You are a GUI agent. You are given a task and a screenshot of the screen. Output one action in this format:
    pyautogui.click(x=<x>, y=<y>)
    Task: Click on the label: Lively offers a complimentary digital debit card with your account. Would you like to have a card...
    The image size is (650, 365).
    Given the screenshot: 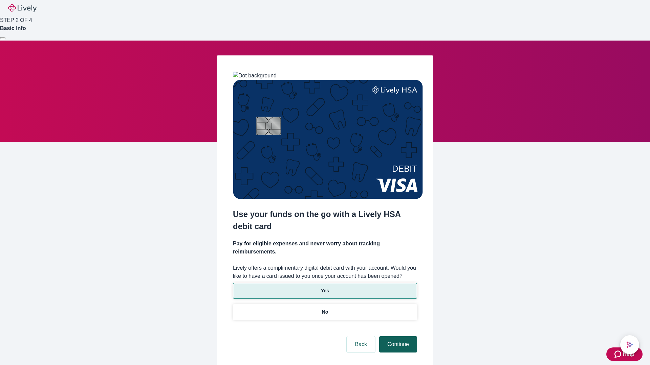 What is the action you would take?
    pyautogui.click(x=325, y=272)
    